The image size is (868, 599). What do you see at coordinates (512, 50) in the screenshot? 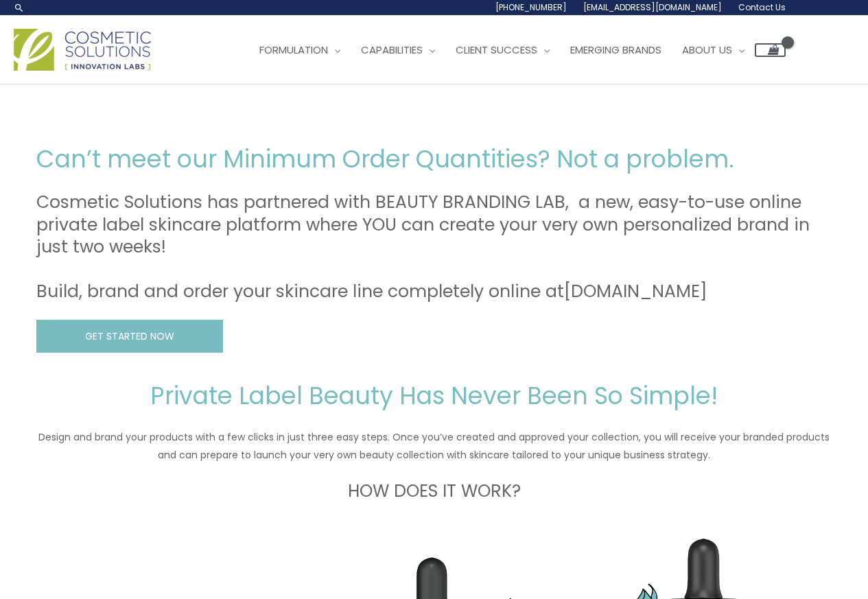
I see `nav: Site Navigation` at bounding box center [512, 50].